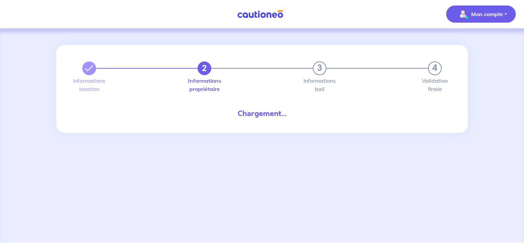 This screenshot has height=243, width=524. Describe the element at coordinates (463, 14) in the screenshot. I see `img: illu_account_valid_menu.svg` at that location.